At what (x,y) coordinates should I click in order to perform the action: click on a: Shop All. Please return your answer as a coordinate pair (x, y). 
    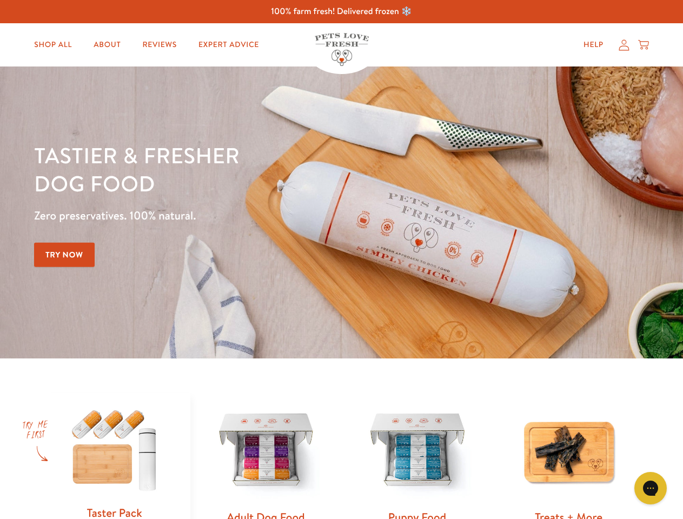
    Looking at the image, I should click on (53, 45).